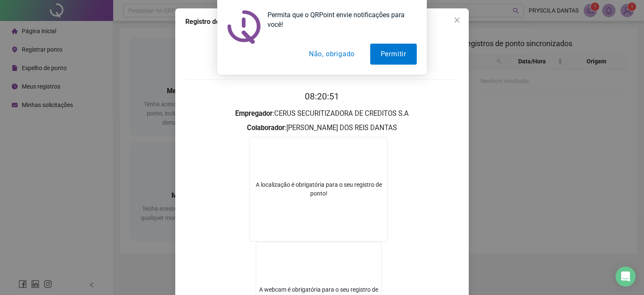 The height and width of the screenshot is (295, 644). Describe the element at coordinates (266, 128) in the screenshot. I see `strong: Colaborador` at that location.